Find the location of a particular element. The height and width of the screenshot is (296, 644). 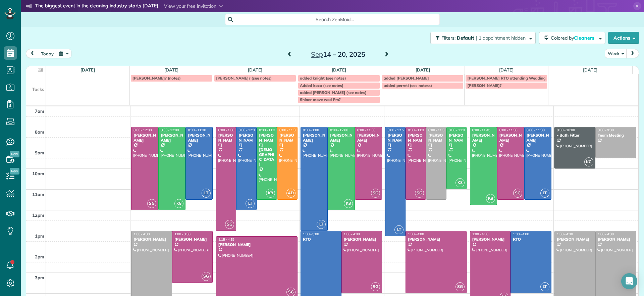

span: 8:00 - 1:00 is located at coordinates (226, 130).